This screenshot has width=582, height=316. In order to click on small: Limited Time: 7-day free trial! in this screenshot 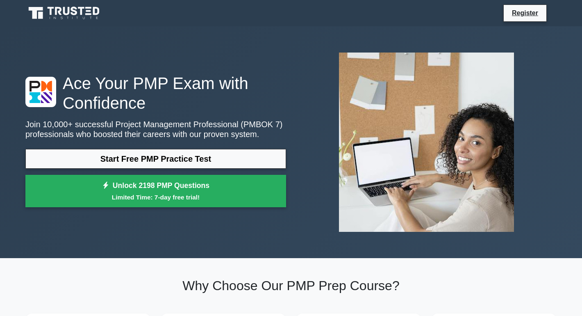, I will do `click(156, 197)`.